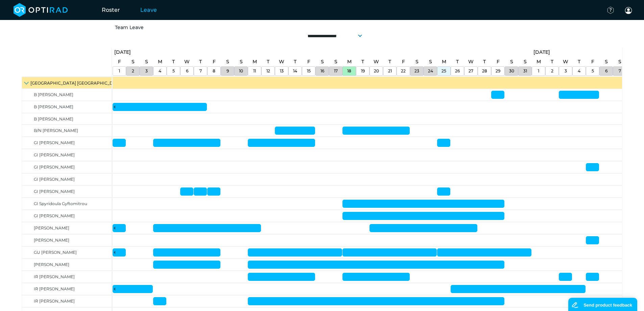 The image size is (644, 311). What do you see at coordinates (444, 71) in the screenshot?
I see `span: 25` at bounding box center [444, 71].